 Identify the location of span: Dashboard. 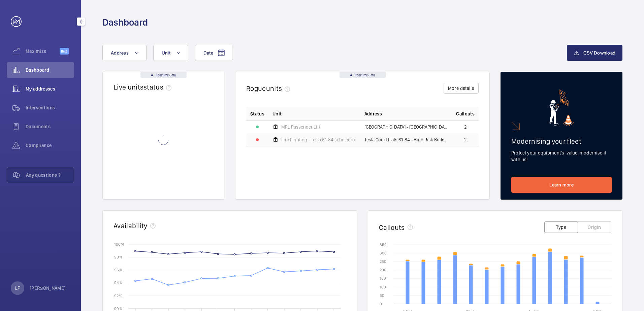
(50, 70).